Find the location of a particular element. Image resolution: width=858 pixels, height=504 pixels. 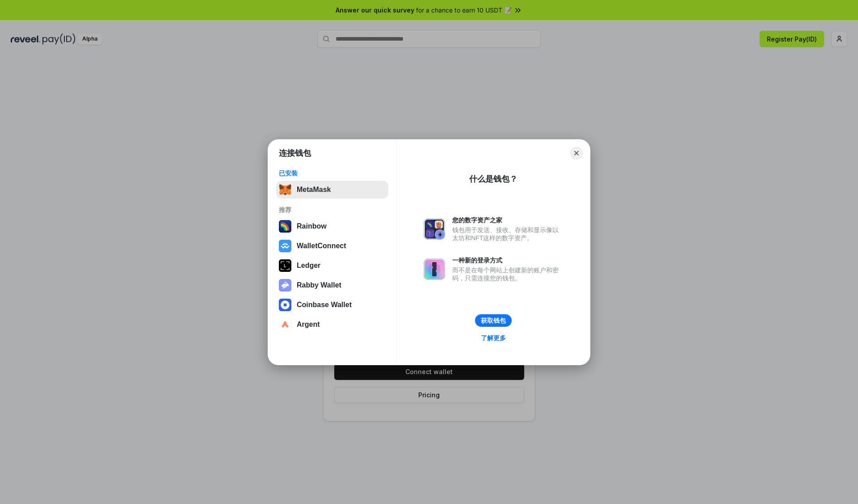

div: WalletConnect is located at coordinates (321, 246).